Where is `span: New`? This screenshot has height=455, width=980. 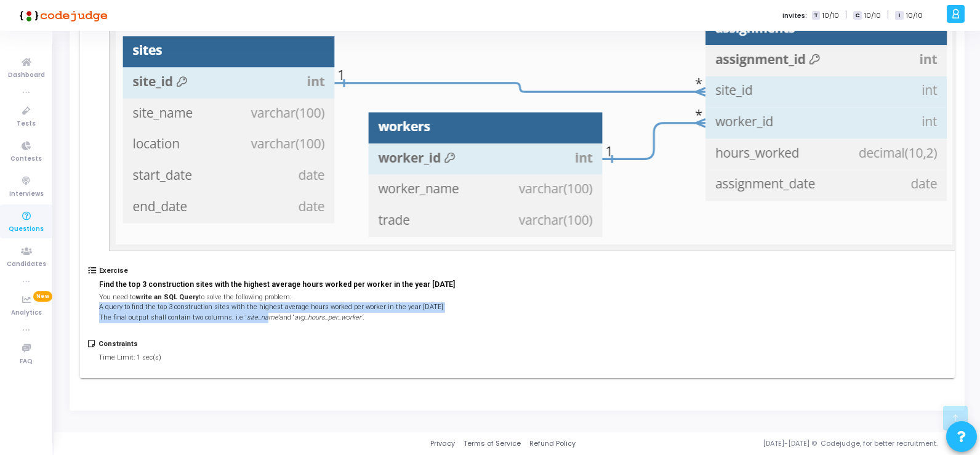
span: New is located at coordinates (43, 296).